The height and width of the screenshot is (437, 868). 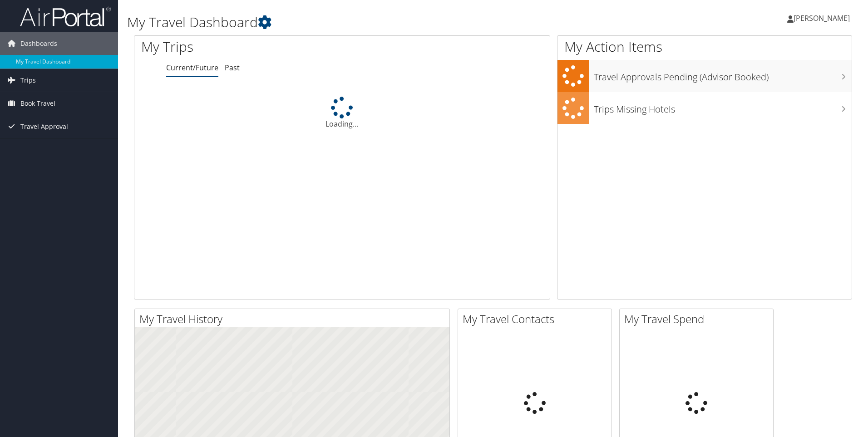 What do you see at coordinates (704, 47) in the screenshot?
I see `h1: My Action Items` at bounding box center [704, 47].